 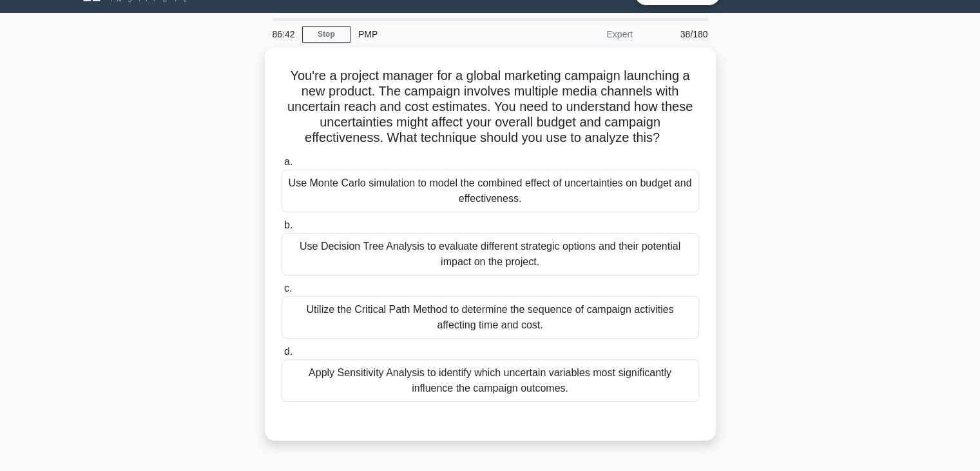 What do you see at coordinates (288, 288) in the screenshot?
I see `span: c.` at bounding box center [288, 288].